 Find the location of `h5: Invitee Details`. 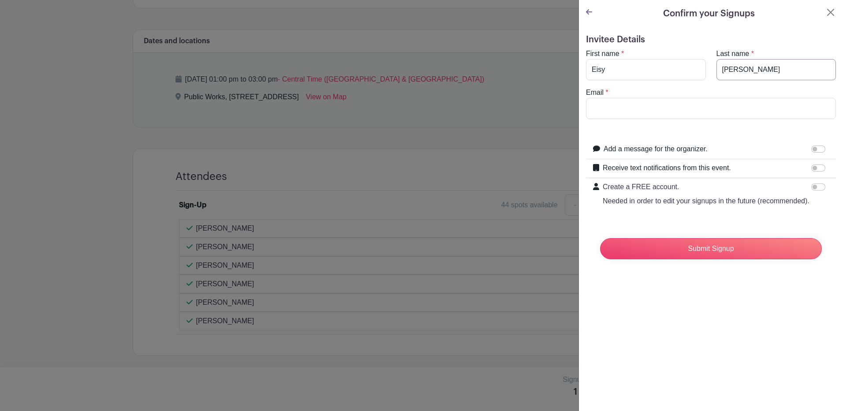

h5: Invitee Details is located at coordinates (711, 40).